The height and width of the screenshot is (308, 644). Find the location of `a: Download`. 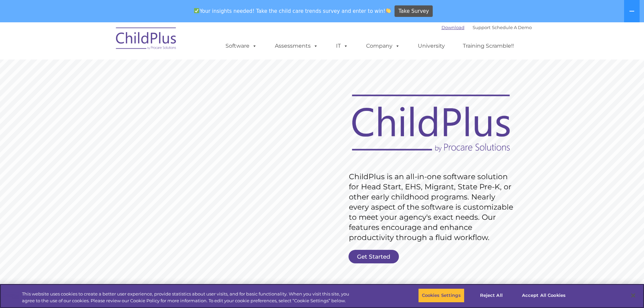

a: Download is located at coordinates (454, 27).